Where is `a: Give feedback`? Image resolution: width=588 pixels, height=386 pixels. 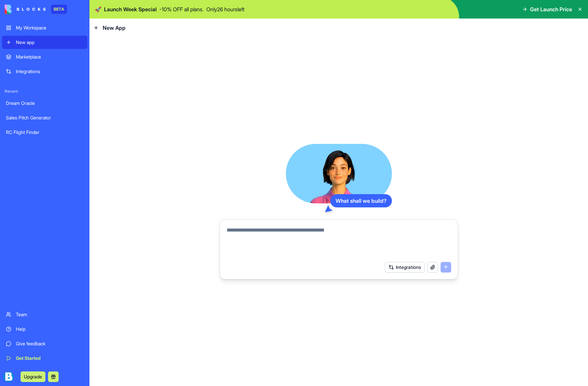 a: Give feedback is located at coordinates (45, 344).